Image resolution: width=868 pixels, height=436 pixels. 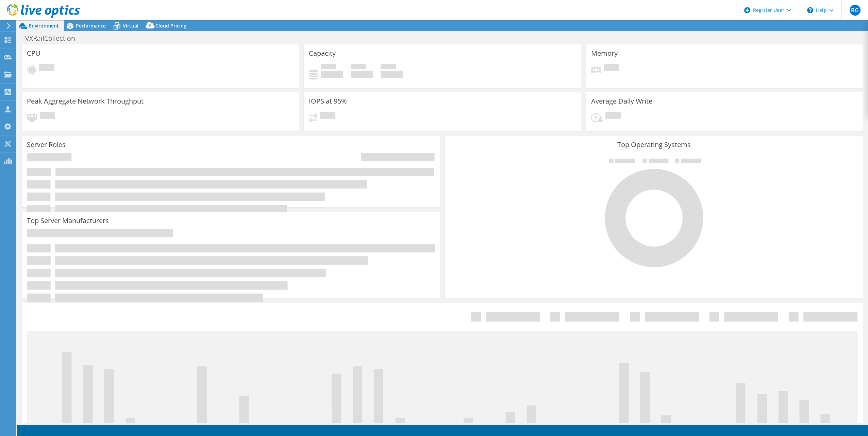 I want to click on h3: IOPS at 95%, so click(x=328, y=101).